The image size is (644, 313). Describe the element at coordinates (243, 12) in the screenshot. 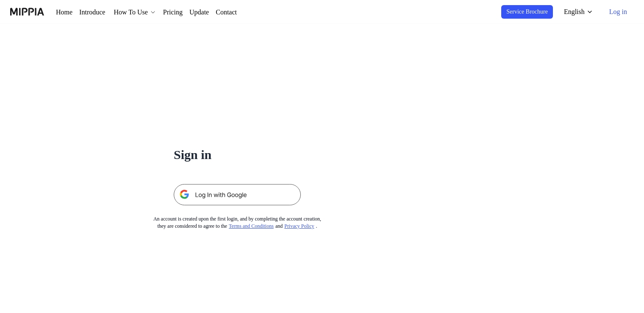

I see `a: Contact` at that location.